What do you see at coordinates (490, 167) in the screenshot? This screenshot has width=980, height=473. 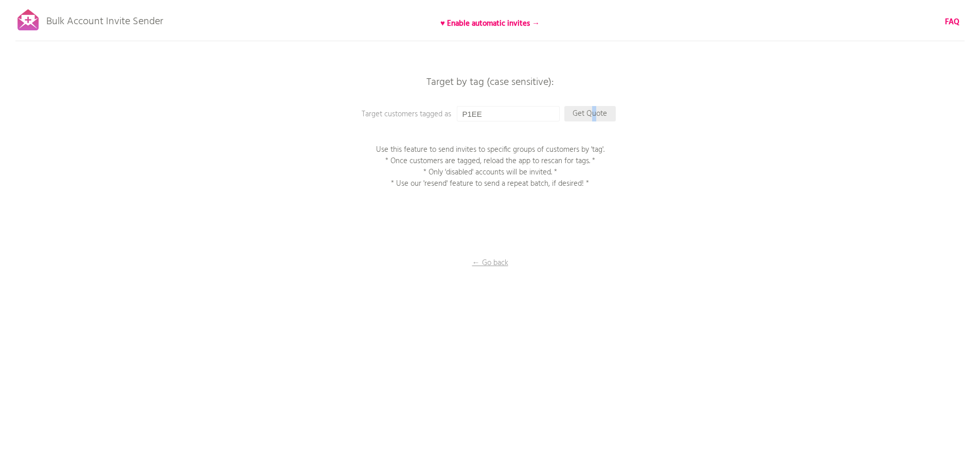 I see `p: Use this feature to send invites to specific groups of customers by 'tag'. * Once customers are t...` at bounding box center [490, 167].